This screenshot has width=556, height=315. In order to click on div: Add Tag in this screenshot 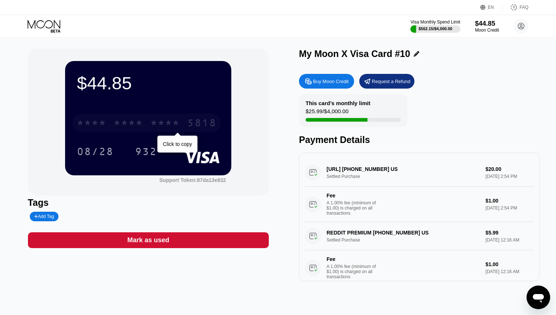, I will do `click(44, 217)`.